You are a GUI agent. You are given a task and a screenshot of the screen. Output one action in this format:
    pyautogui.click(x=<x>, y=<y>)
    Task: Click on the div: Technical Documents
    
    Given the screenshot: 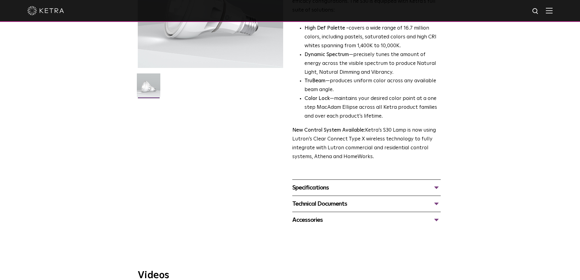 What is the action you would take?
    pyautogui.click(x=366, y=204)
    